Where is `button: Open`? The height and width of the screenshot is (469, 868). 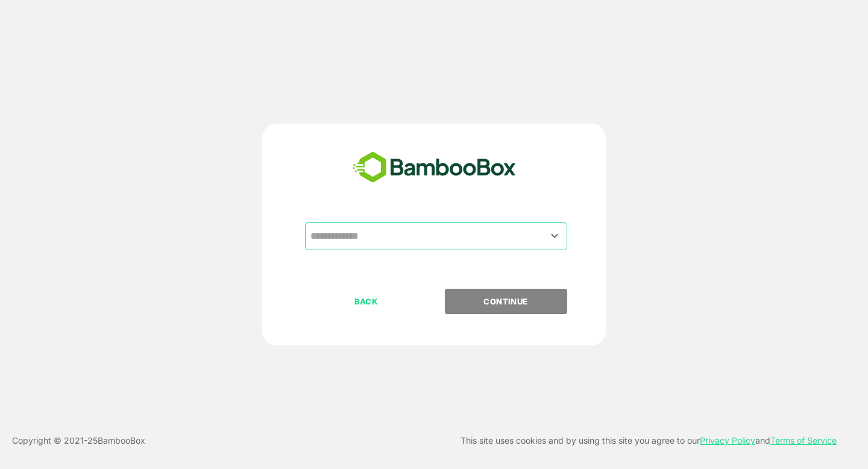
button: Open is located at coordinates (554, 235).